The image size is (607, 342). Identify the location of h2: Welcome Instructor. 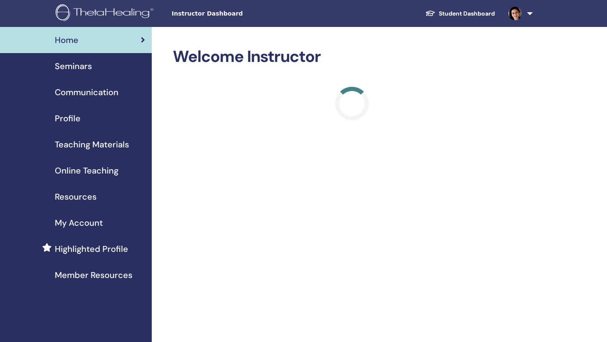
(352, 57).